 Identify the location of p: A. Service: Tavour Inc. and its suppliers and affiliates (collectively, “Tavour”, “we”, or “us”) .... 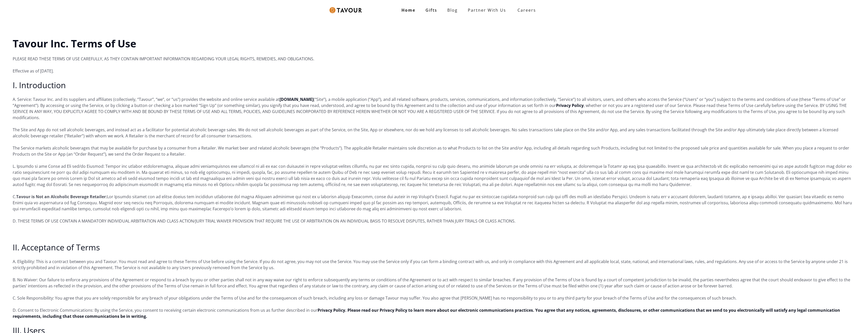
(434, 108).